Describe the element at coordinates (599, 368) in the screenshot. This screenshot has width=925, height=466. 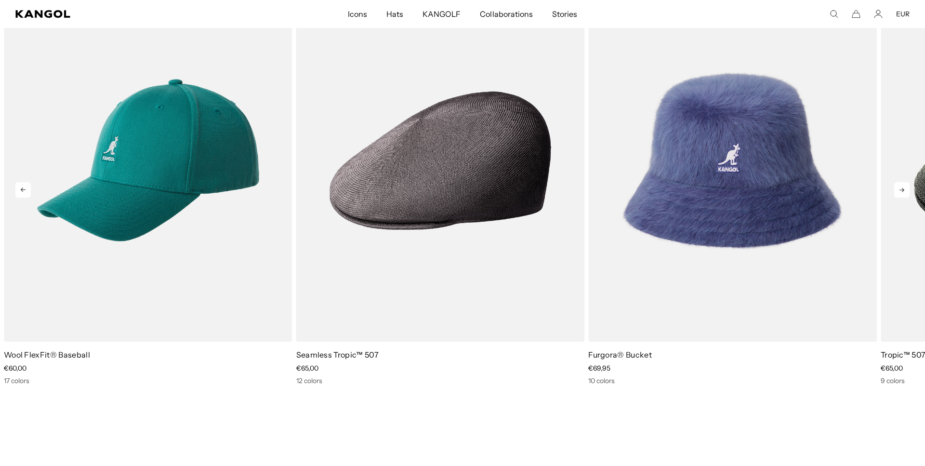
I see `span: €69,95` at that location.